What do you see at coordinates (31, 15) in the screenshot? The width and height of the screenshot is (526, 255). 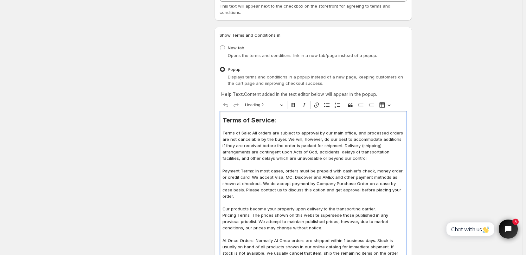 I see `span: Chat with us` at bounding box center [31, 15].